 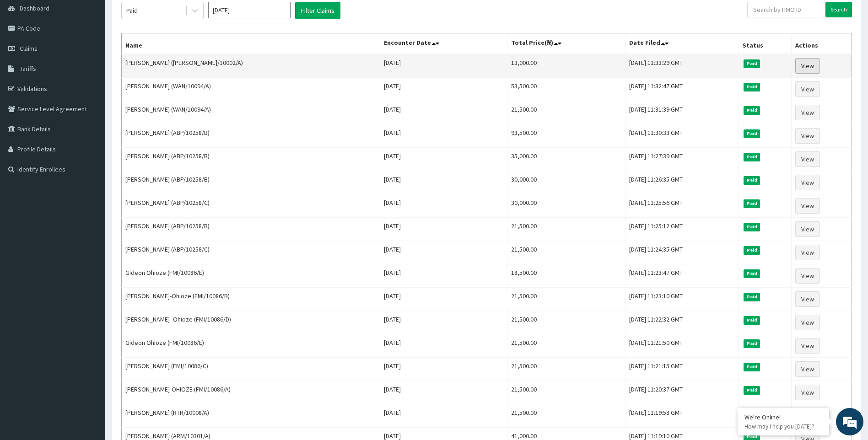 I want to click on input: Search, so click(x=839, y=10).